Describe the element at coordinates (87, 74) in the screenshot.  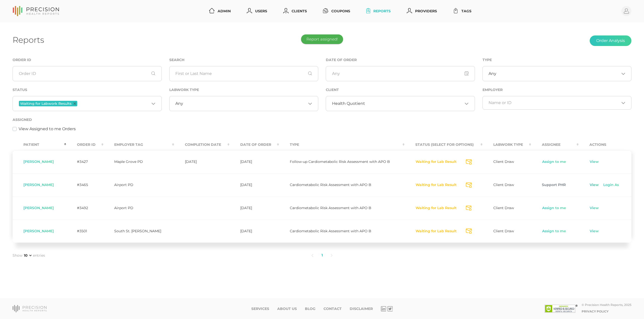
I see `input: Order ID` at that location.